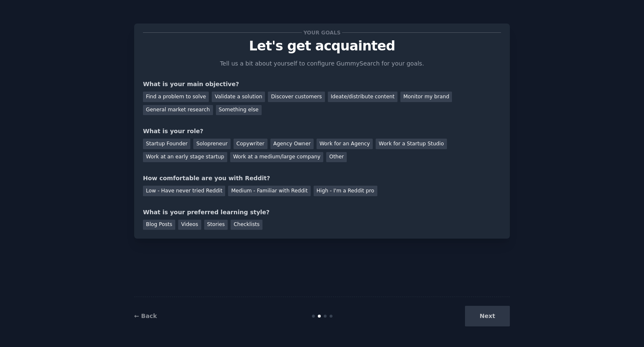 This screenshot has height=347, width=644. Describe the element at coordinates (251, 144) in the screenshot. I see `div: Copywriter` at that location.